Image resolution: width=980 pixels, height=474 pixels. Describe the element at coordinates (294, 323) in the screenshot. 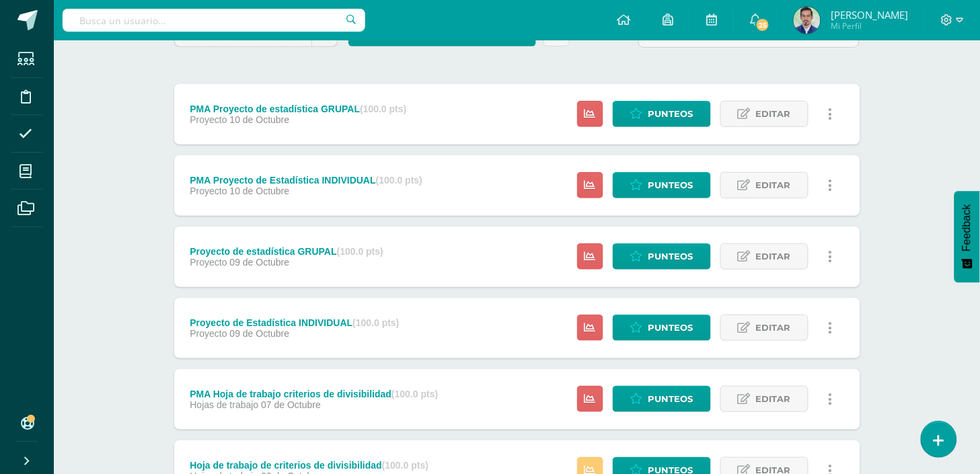

I see `div: Proyecto de Estadística INDIVIDUAL` at that location.